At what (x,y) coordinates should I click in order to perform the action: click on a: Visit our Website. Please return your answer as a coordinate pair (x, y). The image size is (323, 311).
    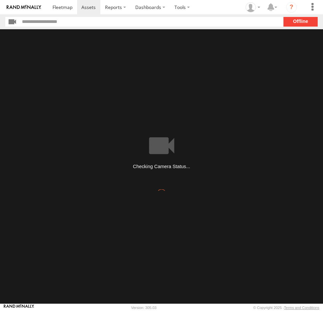
    Looking at the image, I should click on (19, 308).